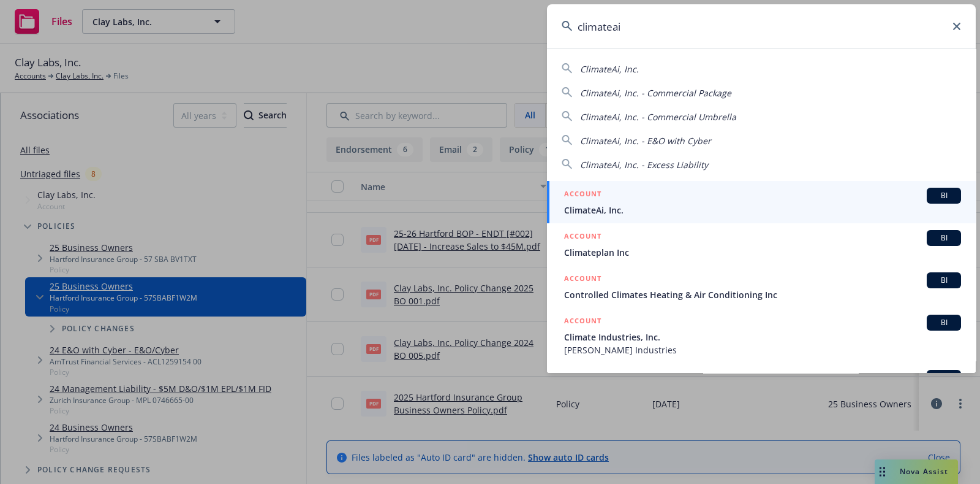 The image size is (980, 484). Describe the element at coordinates (761, 286) in the screenshot. I see `a: ACCOUNTBIControlled Climates Heating & Air Conditioning Inc` at that location.